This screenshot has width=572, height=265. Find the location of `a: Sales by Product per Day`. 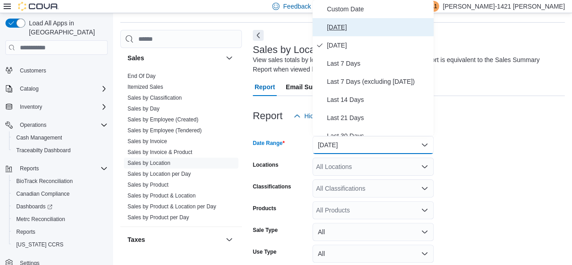

a: Sales by Product per Day is located at coordinates (158, 217).